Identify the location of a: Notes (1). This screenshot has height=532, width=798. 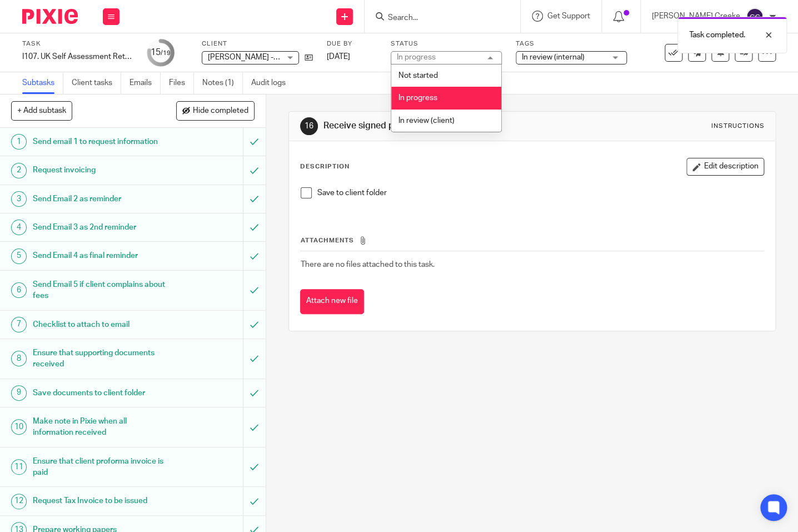
(223, 83).